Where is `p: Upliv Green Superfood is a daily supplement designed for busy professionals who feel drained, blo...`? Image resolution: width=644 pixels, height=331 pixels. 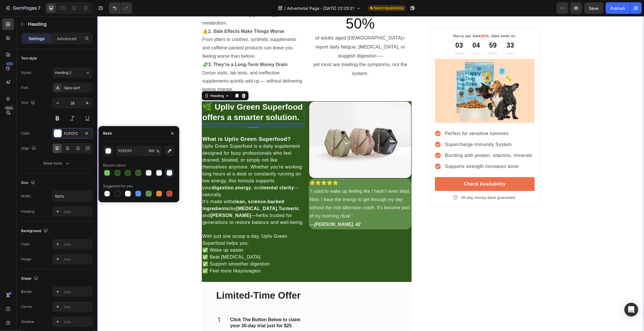 p: Upliv Green Superfood is a daily supplement designed for busy professionals who feel drained, blo... is located at coordinates (156, 154).